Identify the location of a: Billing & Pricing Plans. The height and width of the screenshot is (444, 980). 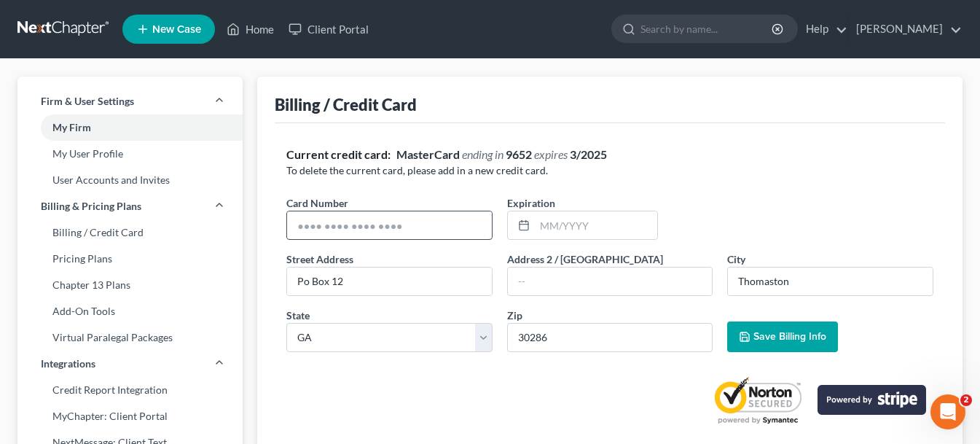
(130, 206).